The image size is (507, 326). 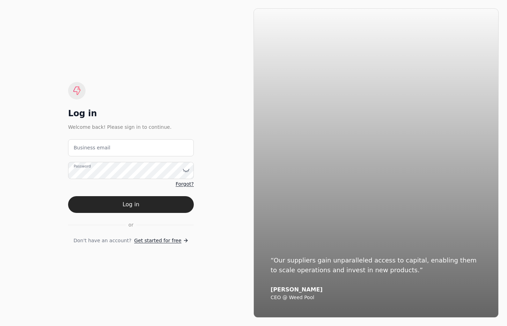 What do you see at coordinates (102, 240) in the screenshot?
I see `span: Don't have an account?` at bounding box center [102, 240].